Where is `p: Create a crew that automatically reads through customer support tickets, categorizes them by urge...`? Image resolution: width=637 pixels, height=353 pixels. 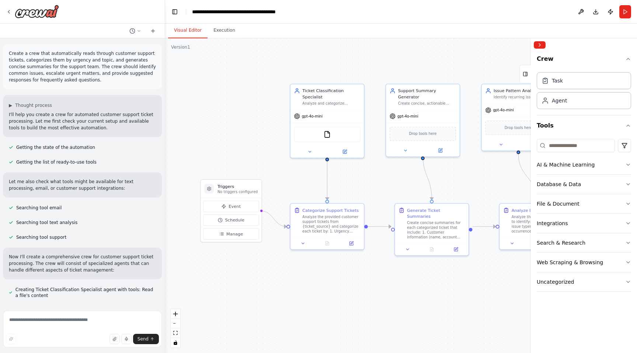
p: Create a crew that automatically reads through customer support tickets, categorizes them by urge... is located at coordinates (82, 67).